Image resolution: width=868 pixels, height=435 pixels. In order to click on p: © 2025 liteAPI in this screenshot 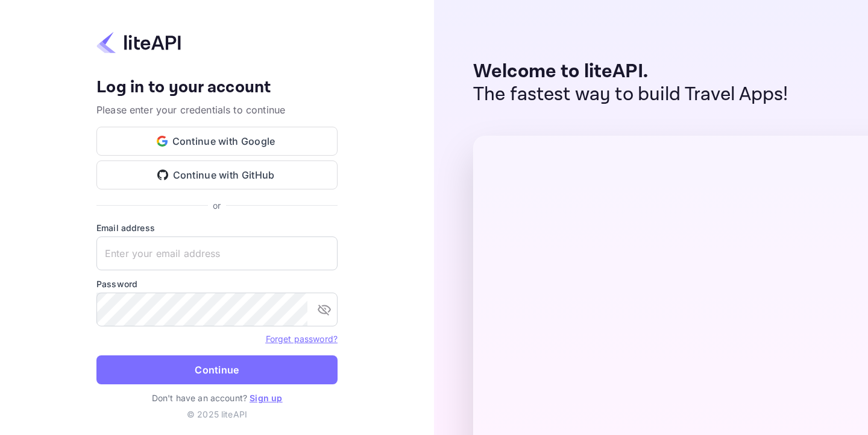, I will do `click(217, 414)`.